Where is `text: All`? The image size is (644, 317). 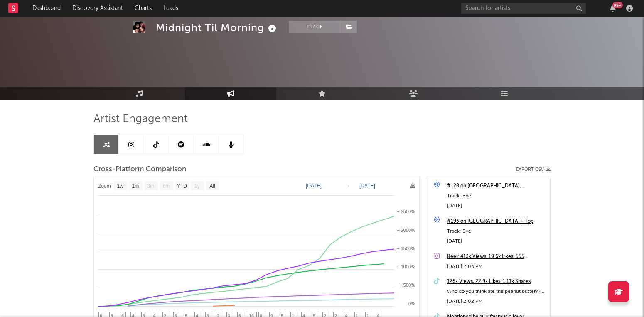
text: All is located at coordinates (212, 186).